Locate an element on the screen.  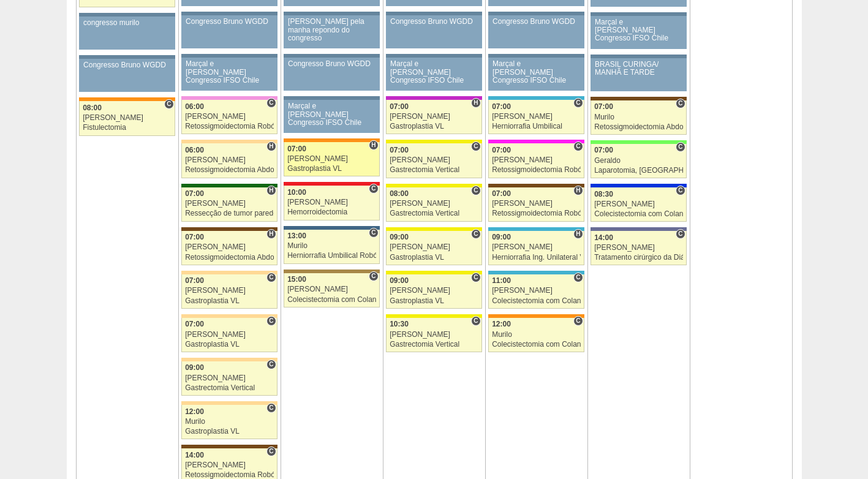
div: Key: Vila Nova Star is located at coordinates (638, 229).